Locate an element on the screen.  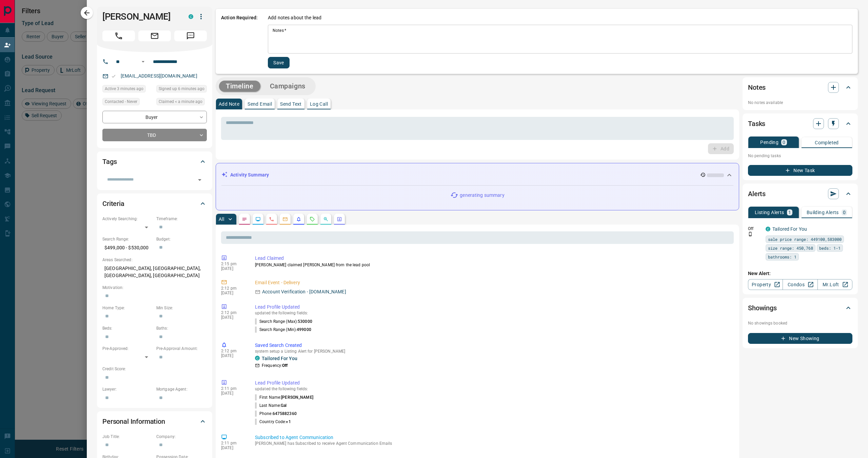
strong: Off is located at coordinates (285, 366).